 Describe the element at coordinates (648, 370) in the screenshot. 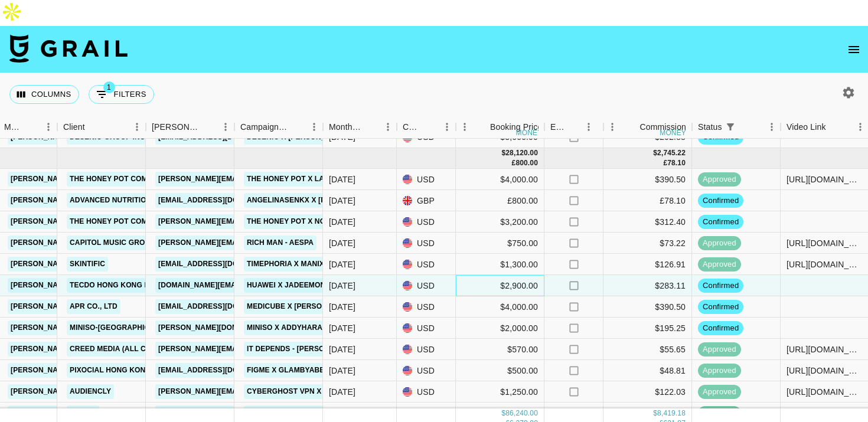

I see `div: $48.81` at that location.